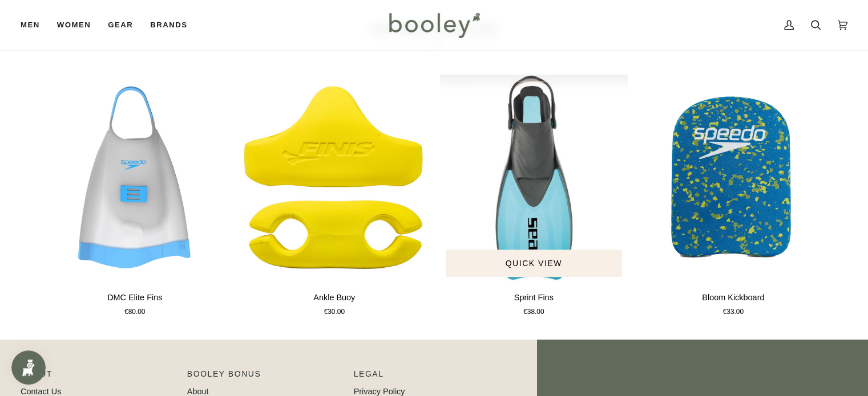 The height and width of the screenshot is (396, 868). Describe the element at coordinates (135, 195) in the screenshot. I see `product-grid-item: DMC Elite Fins` at that location.